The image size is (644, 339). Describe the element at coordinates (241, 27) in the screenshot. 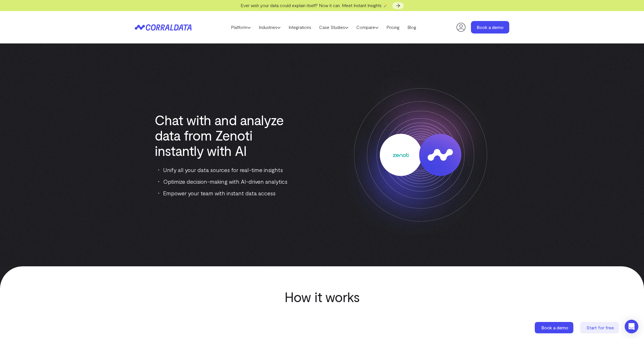

I see `a: Platform` at that location.